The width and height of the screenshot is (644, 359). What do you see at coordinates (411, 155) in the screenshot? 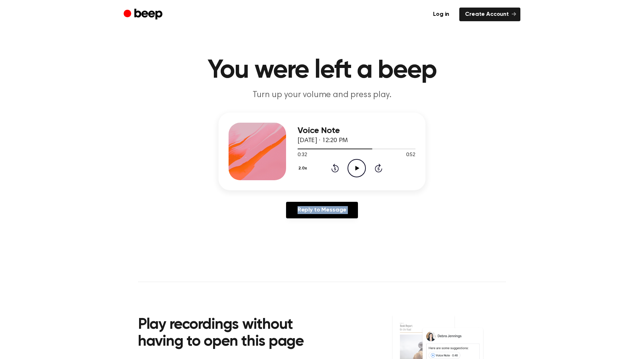
I see `span: 0:52` at bounding box center [411, 155].